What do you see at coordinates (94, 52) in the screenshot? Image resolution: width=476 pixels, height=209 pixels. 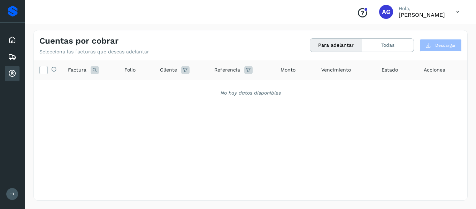 I see `p: Selecciona las facturas que deseas adelantar` at bounding box center [94, 52].